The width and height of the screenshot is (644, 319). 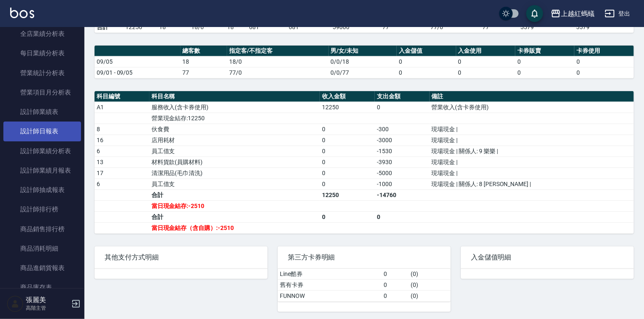 What do you see at coordinates (235, 107) in the screenshot?
I see `td: 服務收入(含卡券使用)` at bounding box center [235, 107].